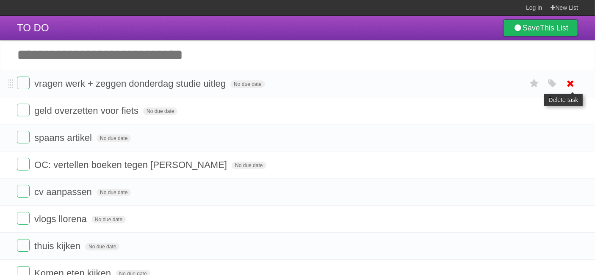 Image resolution: width=595 pixels, height=275 pixels. What do you see at coordinates (534, 83) in the screenshot?
I see `label: Star task` at bounding box center [534, 83].